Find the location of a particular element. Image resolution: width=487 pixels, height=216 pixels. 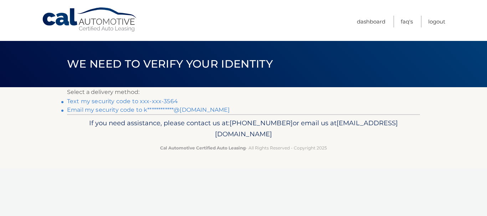

p: If you need assistance, please contact us at: or email us at is located at coordinates (243, 129).